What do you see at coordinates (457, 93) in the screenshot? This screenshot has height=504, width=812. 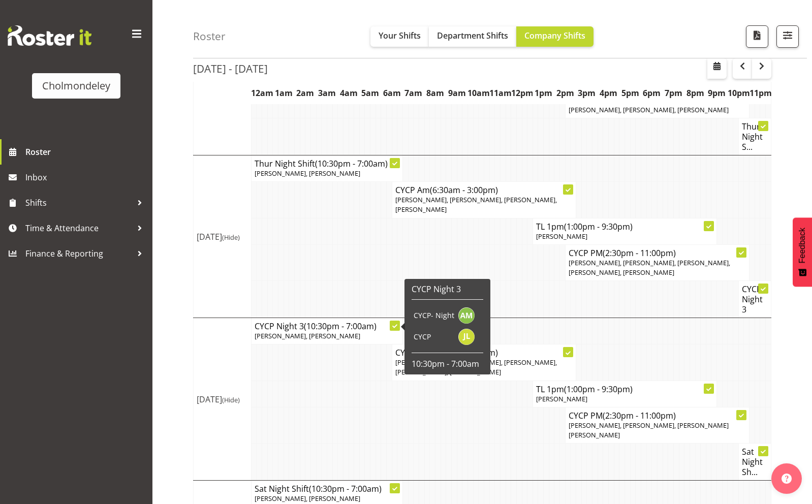 I see `th: 9am` at bounding box center [457, 93].